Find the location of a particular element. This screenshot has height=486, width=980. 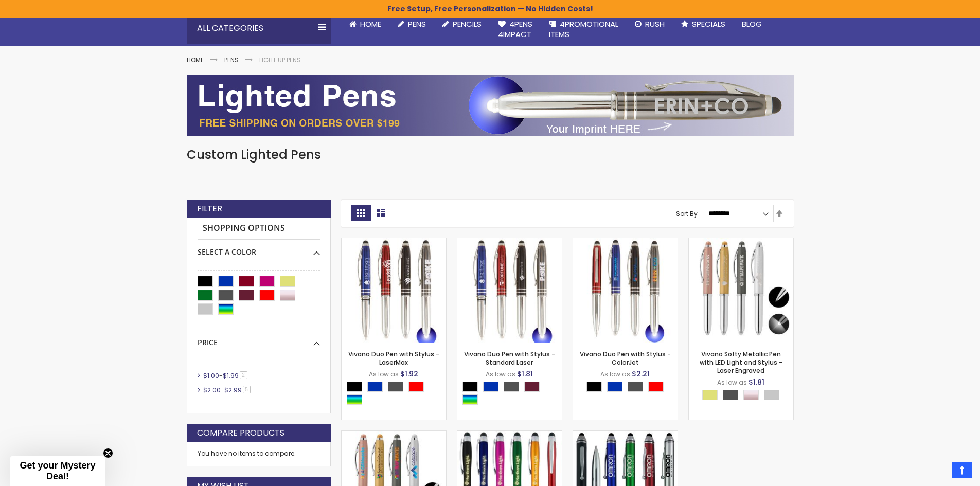

span: Pencils is located at coordinates (467, 23).